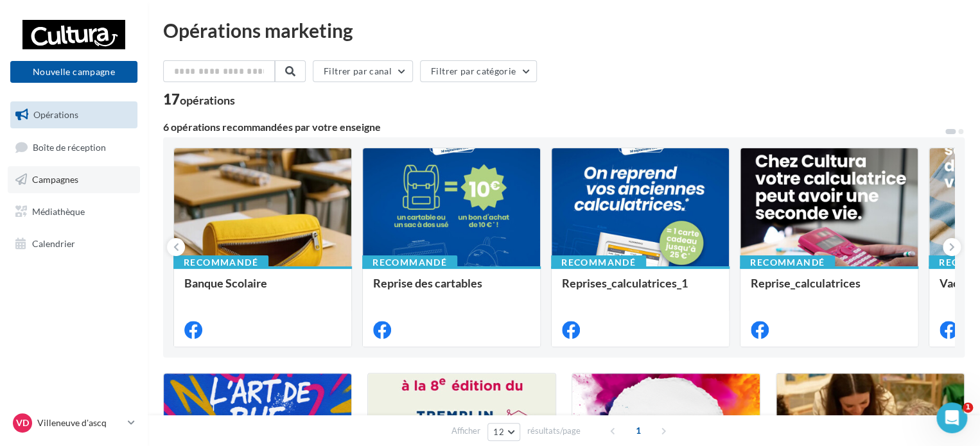 The image size is (980, 446). Describe the element at coordinates (554, 127) in the screenshot. I see `div: 6 opérations recommandées par votre enseigne` at that location.